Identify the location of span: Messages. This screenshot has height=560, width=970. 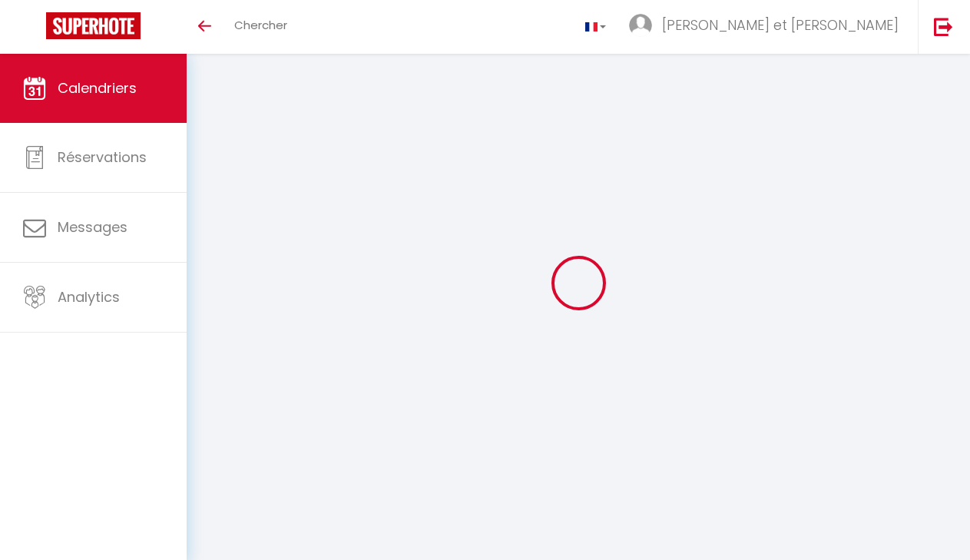
(92, 227).